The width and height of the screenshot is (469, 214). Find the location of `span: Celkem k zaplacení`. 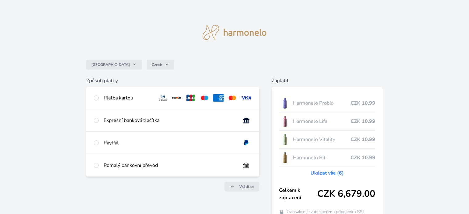

span: Celkem k zaplacení is located at coordinates (298, 194).